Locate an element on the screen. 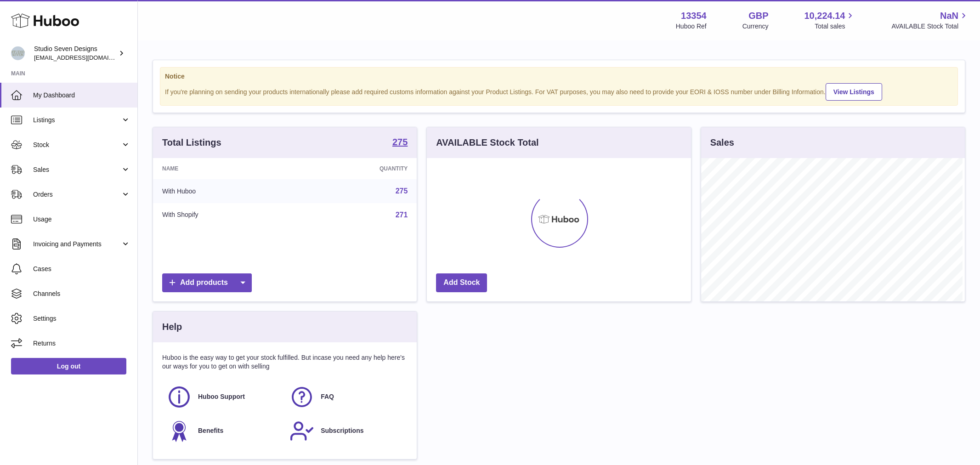  a: NaN AVAILABLE Stock Total is located at coordinates (929, 20).